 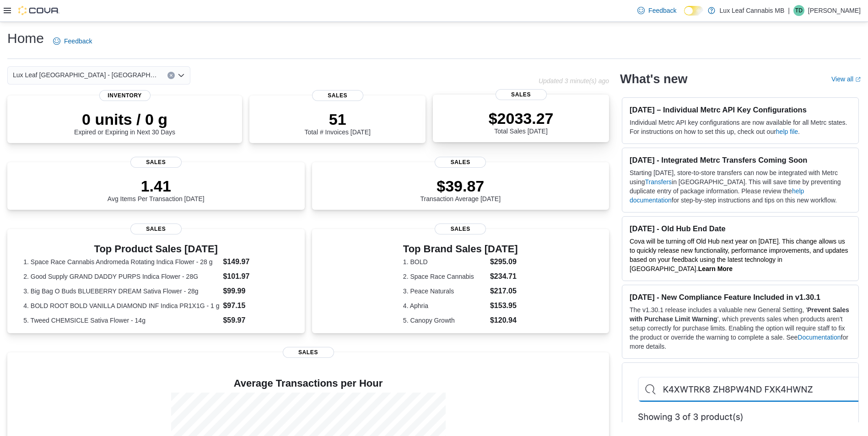 I want to click on h2: What's new, so click(x=653, y=79).